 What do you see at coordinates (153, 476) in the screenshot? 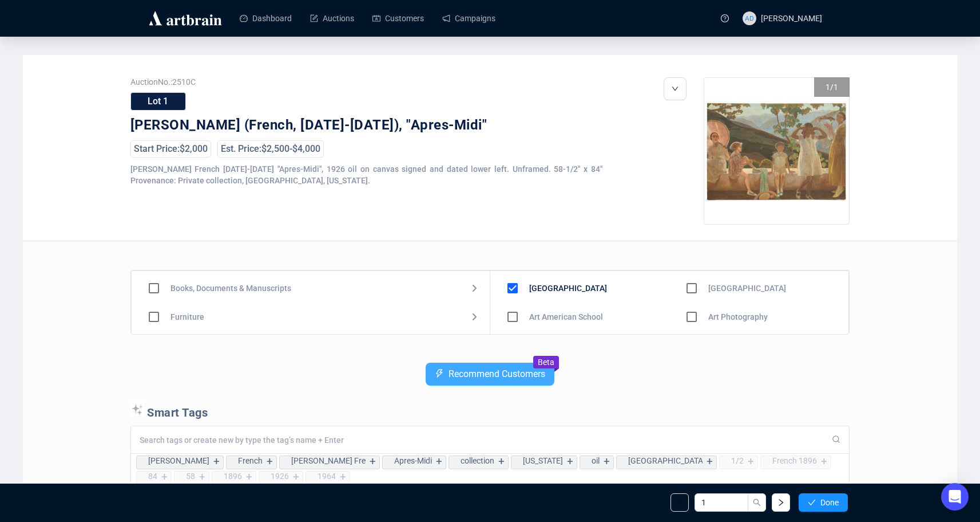
I see `div: 84` at bounding box center [153, 476].